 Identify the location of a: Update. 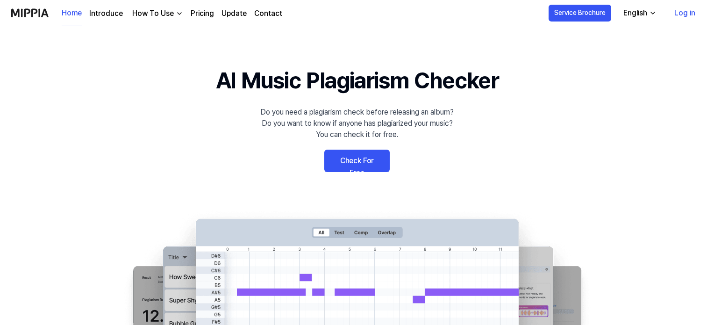
(234, 14).